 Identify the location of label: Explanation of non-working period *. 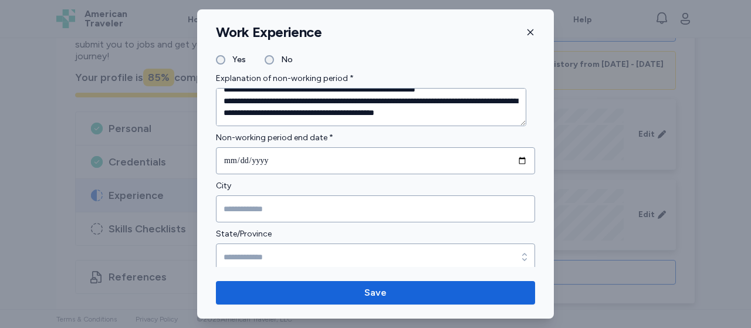
(375, 79).